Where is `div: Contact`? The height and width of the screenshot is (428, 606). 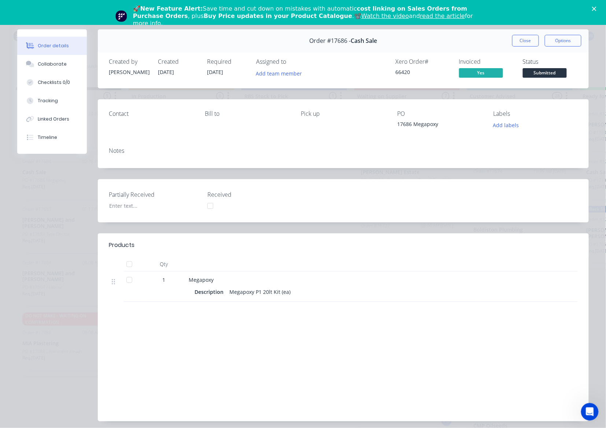
div: Contact is located at coordinates (151, 114).